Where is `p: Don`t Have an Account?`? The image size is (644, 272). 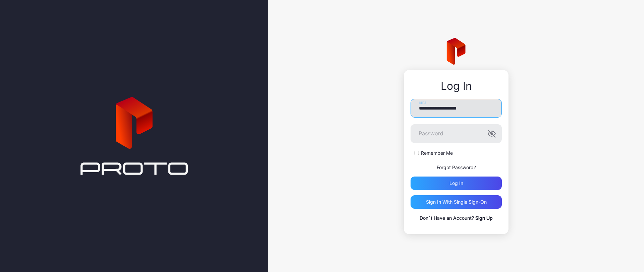 p: Don`t Have an Account? is located at coordinates (456, 218).